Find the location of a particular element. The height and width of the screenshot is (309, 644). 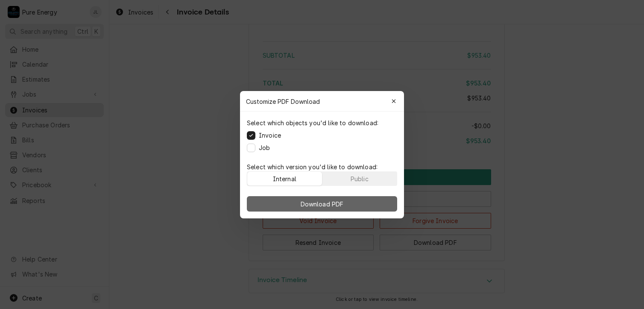

p: Select which version you'd like to download: is located at coordinates (322, 167).